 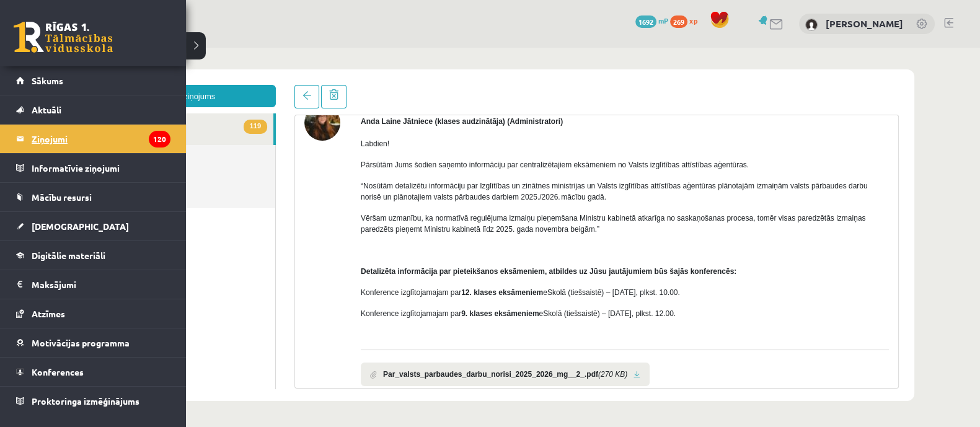 What do you see at coordinates (130, 82) in the screenshot?
I see `a: 119Ienākošie` at bounding box center [130, 82].